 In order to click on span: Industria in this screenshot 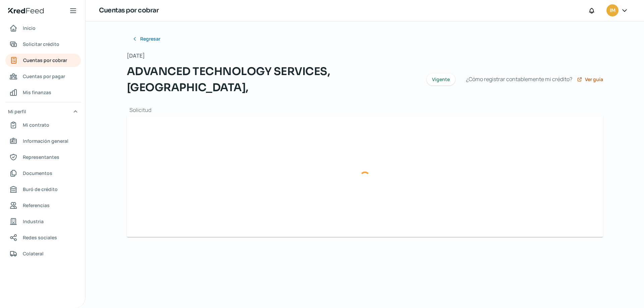, I will do `click(33, 221)`.